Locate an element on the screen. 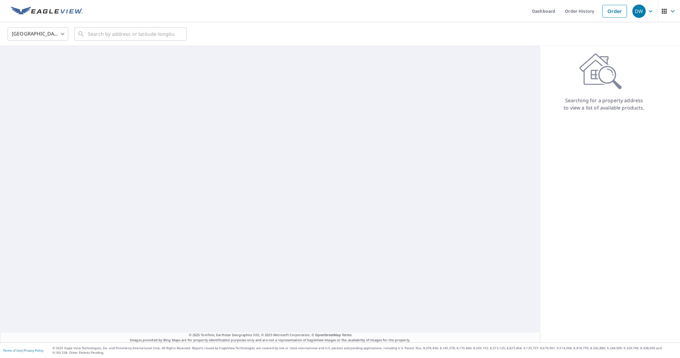  img: EV Logo is located at coordinates (47, 11).